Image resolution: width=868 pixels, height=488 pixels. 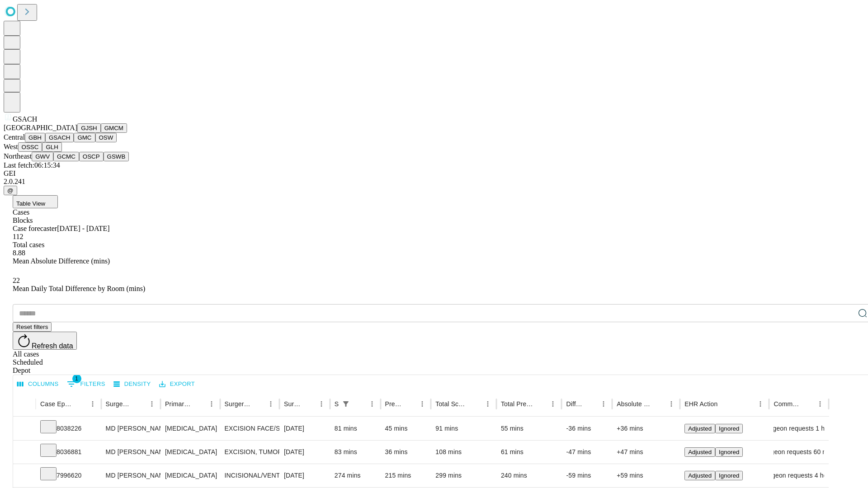 What do you see at coordinates (52, 147) in the screenshot?
I see `button: GLH` at bounding box center [52, 147].